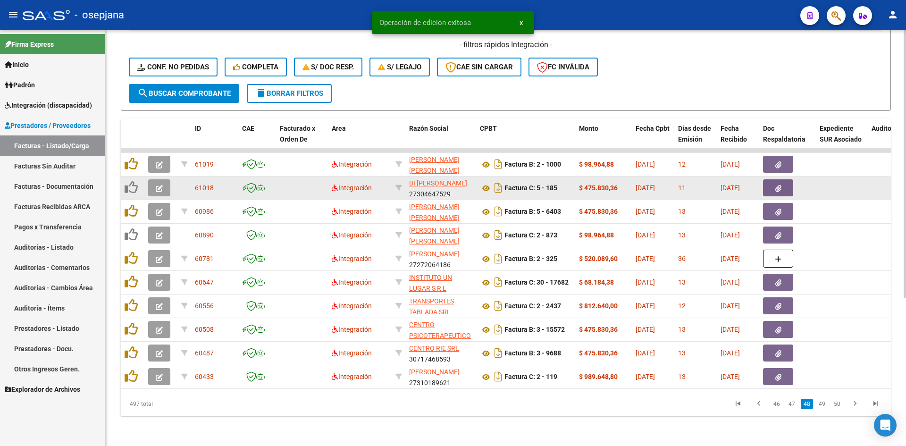  I want to click on h4: - filtros rápidos Integración -, so click(506, 45).